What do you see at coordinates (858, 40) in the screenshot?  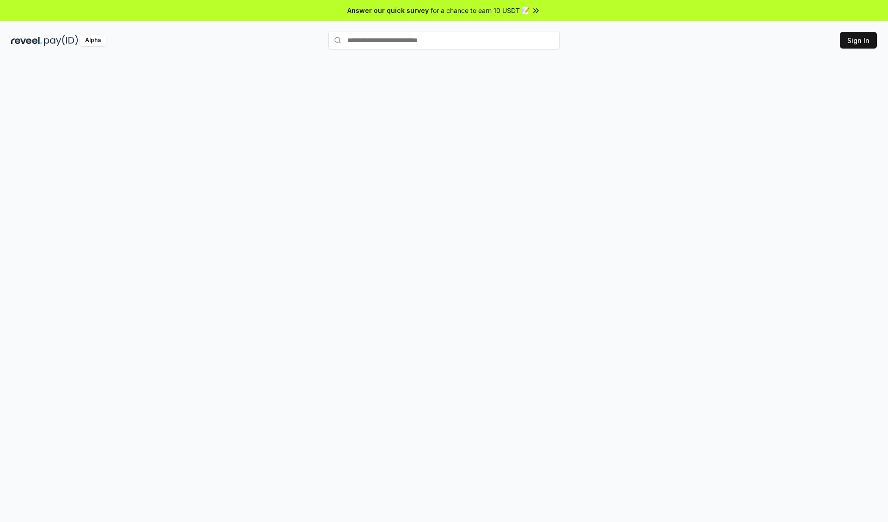 I see `button: Sign In` at bounding box center [858, 40].